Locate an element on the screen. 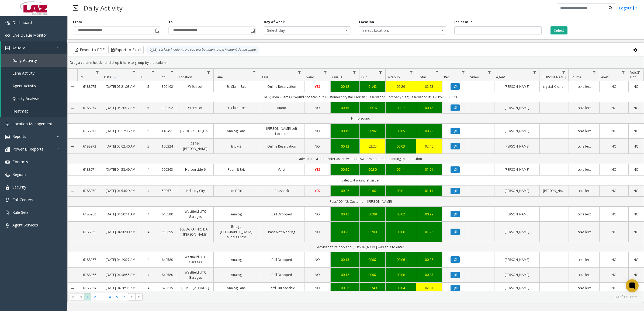  a: 00:29 is located at coordinates (401, 86).